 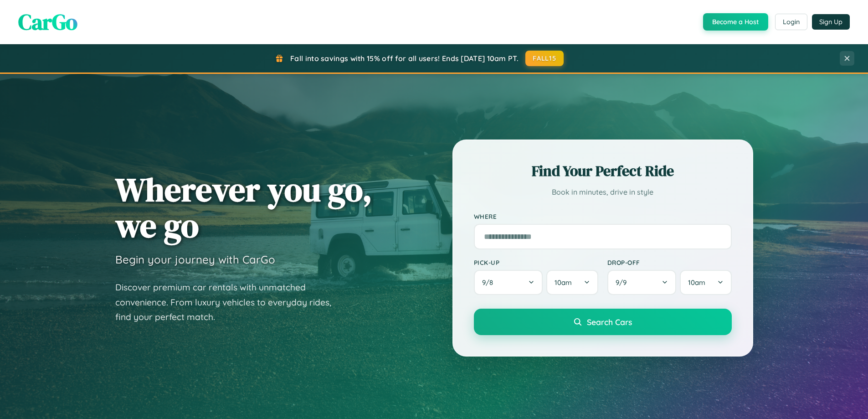 I want to click on button: FALL15, so click(x=544, y=58).